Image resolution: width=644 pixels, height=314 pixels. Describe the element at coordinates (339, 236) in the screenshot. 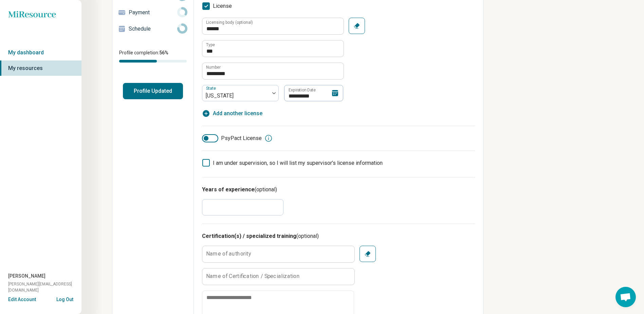

I see `h3: Certification(s) / specialized training` at that location.